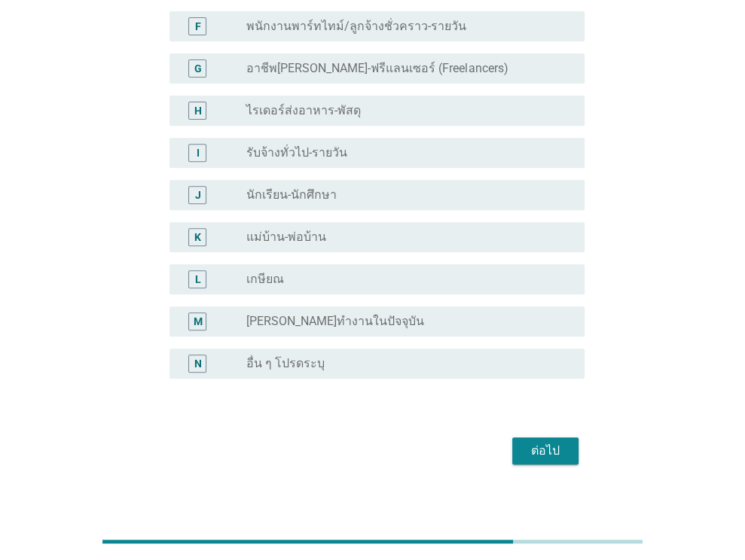 The image size is (745, 560). Describe the element at coordinates (285, 364) in the screenshot. I see `label: อื่น ๆ โปรดระบุ` at that location.